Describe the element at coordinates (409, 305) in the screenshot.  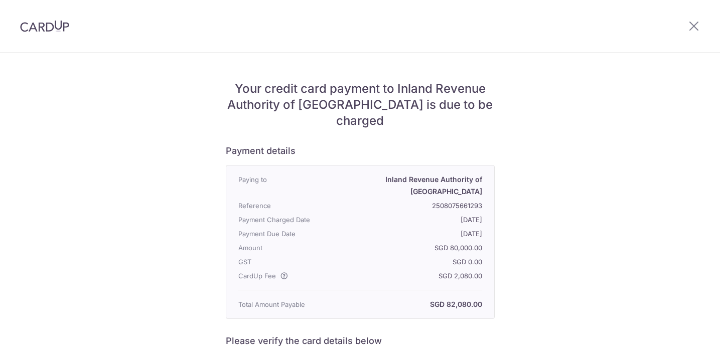
I see `p: SGD 82,080.00` at that location.